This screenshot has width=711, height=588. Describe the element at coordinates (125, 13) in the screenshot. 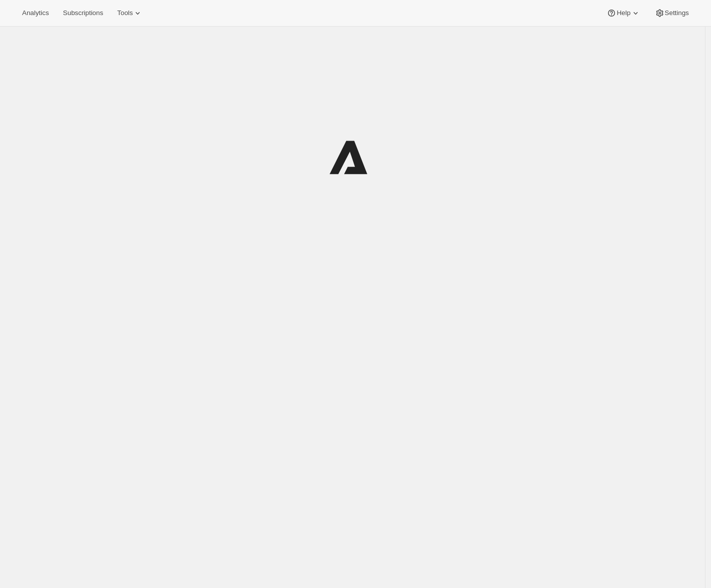

I see `span: Tools` at that location.